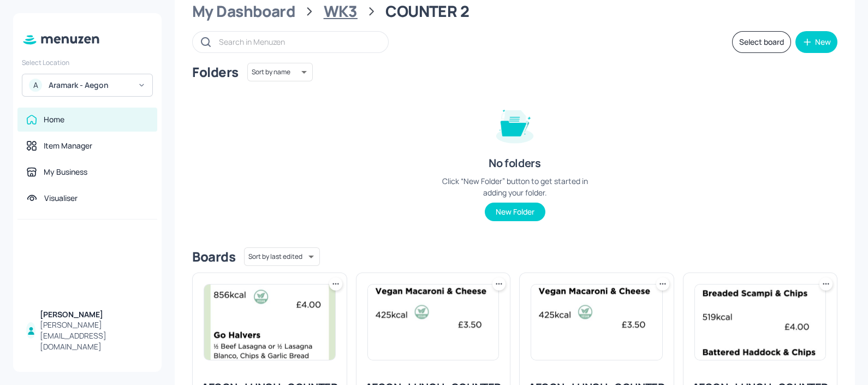 The width and height of the screenshot is (868, 385). I want to click on div: COUNTER 2, so click(427, 11).